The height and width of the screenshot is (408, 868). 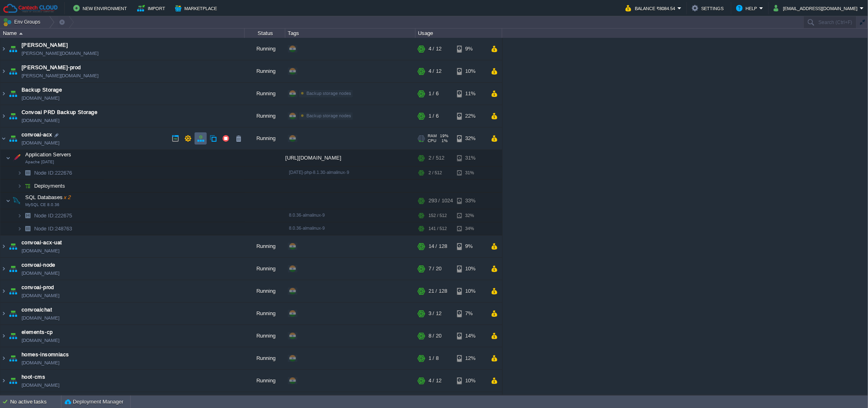 I want to click on div: 7%, so click(x=470, y=313).